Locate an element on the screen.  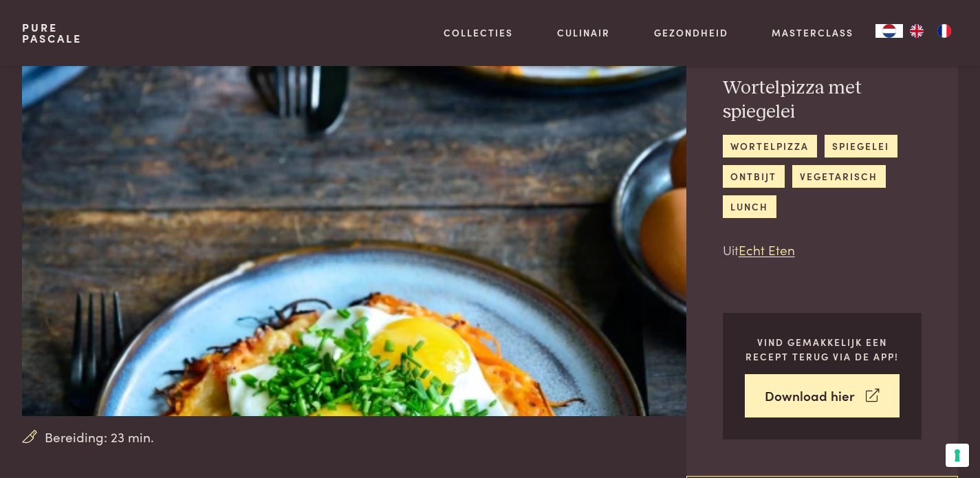
h2: Wortelpizza met spiegelei is located at coordinates (822, 100).